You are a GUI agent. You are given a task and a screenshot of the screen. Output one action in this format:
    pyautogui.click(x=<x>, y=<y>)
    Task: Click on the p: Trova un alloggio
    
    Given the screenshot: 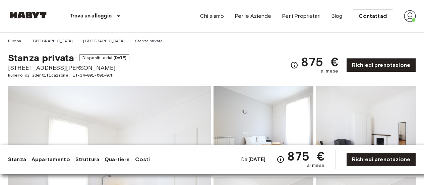 What is the action you would take?
    pyautogui.click(x=91, y=16)
    